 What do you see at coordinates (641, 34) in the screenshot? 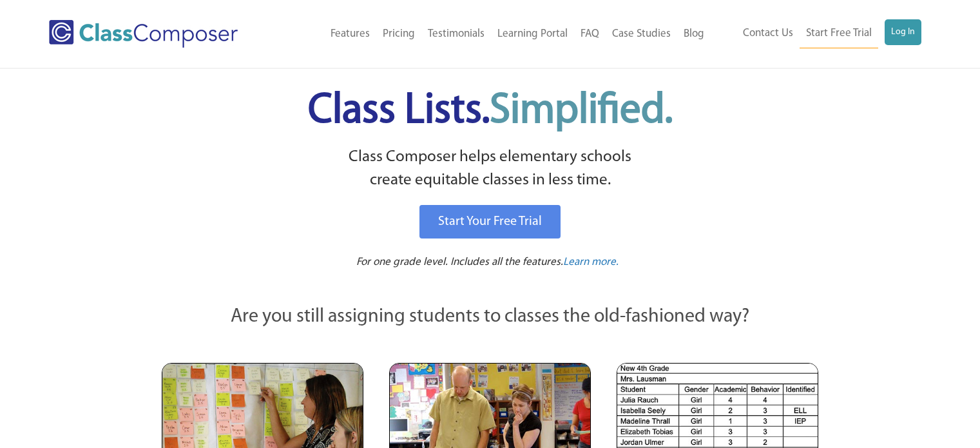
I see `a: Case Studies` at bounding box center [641, 34].